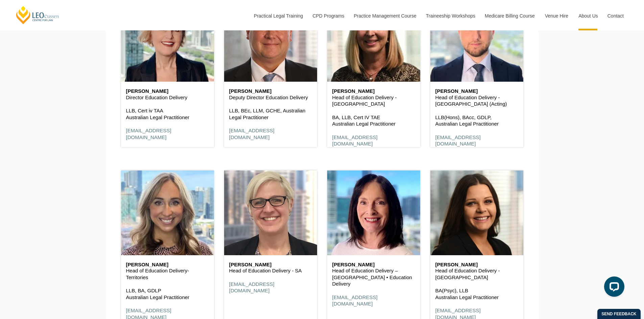 The image size is (644, 319). I want to click on p: LLB(Hons), BAcc, GDLP, Australian Legal Practitioner, so click(477, 121).